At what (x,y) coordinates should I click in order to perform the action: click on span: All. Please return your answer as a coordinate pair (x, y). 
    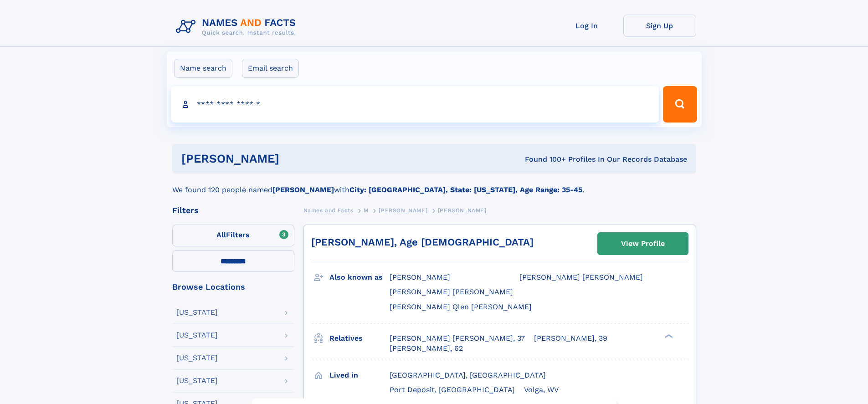
    Looking at the image, I should click on (221, 235).